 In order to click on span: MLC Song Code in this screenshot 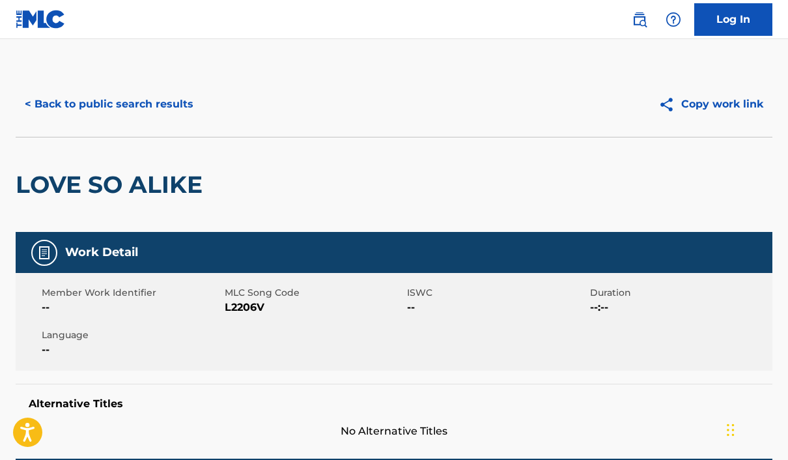, I will do `click(314, 292)`.